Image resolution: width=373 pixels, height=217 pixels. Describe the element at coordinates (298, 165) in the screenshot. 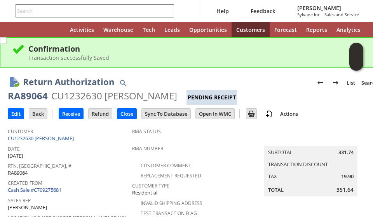

I see `a: Transaction Discount` at that location.